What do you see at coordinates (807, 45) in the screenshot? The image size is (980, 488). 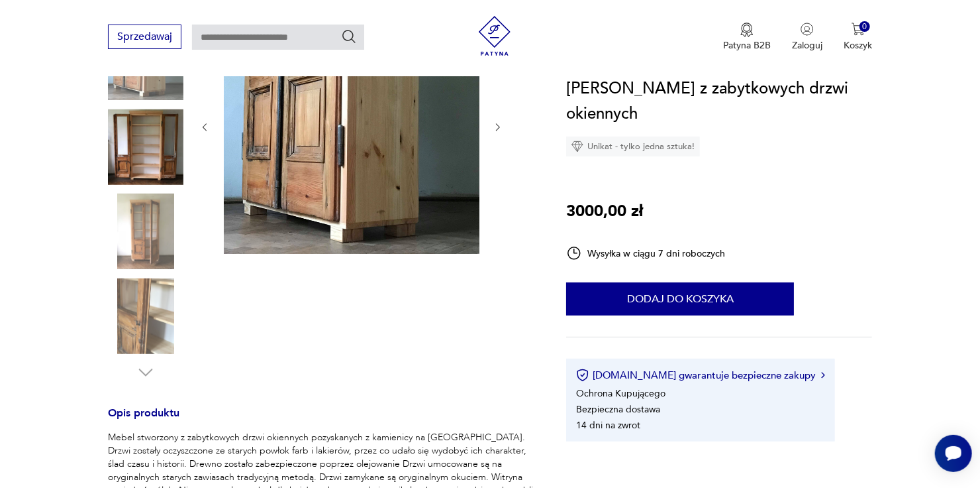 I see `p: Zaloguj` at bounding box center [807, 45].